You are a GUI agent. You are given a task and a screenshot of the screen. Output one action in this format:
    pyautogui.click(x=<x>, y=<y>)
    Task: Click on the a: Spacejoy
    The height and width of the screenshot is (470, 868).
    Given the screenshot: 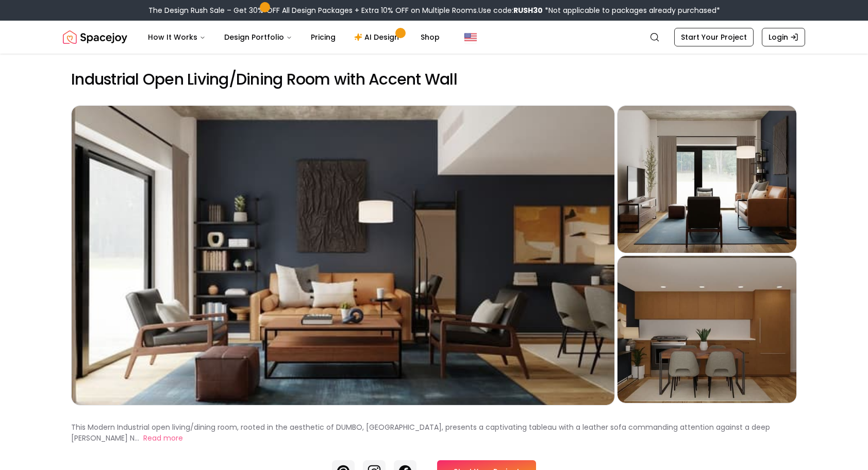 What is the action you would take?
    pyautogui.click(x=95, y=37)
    